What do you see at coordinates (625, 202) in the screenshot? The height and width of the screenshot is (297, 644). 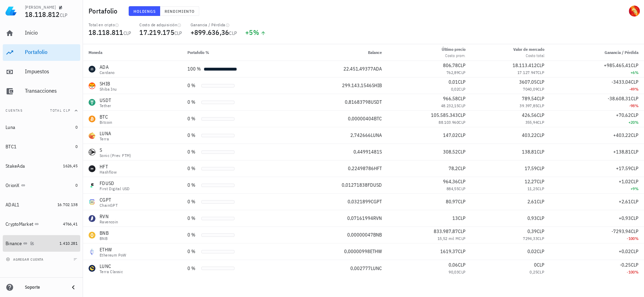 I see `span: +2,61` at bounding box center [625, 202].